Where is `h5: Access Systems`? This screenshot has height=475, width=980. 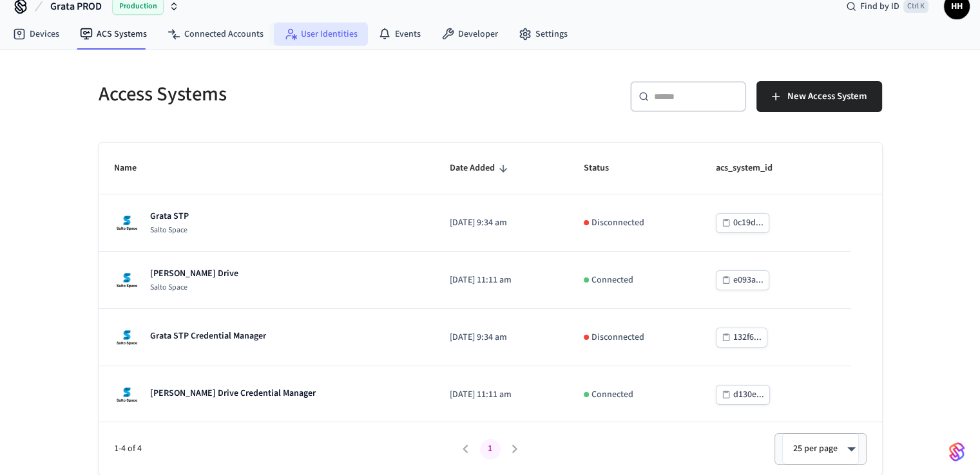
h5: Access Systems is located at coordinates (290, 94).